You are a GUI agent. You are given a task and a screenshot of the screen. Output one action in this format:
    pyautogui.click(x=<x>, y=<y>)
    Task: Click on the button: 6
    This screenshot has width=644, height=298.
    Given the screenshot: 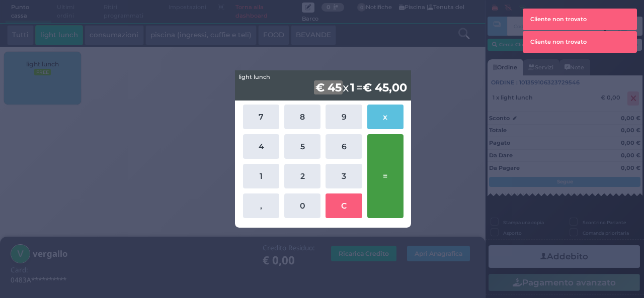 What is the action you would take?
    pyautogui.click(x=343, y=146)
    